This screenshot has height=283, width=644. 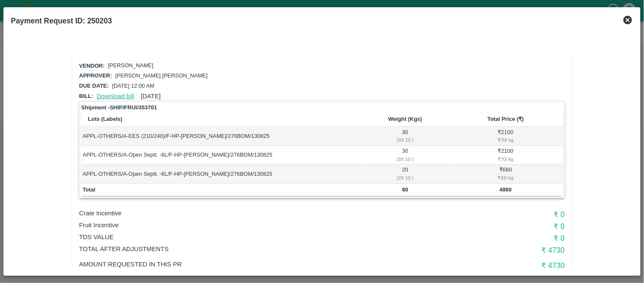 What do you see at coordinates (119, 108) in the screenshot?
I see `strong: Shipment - SHIP/FRUI/353701` at bounding box center [119, 108].